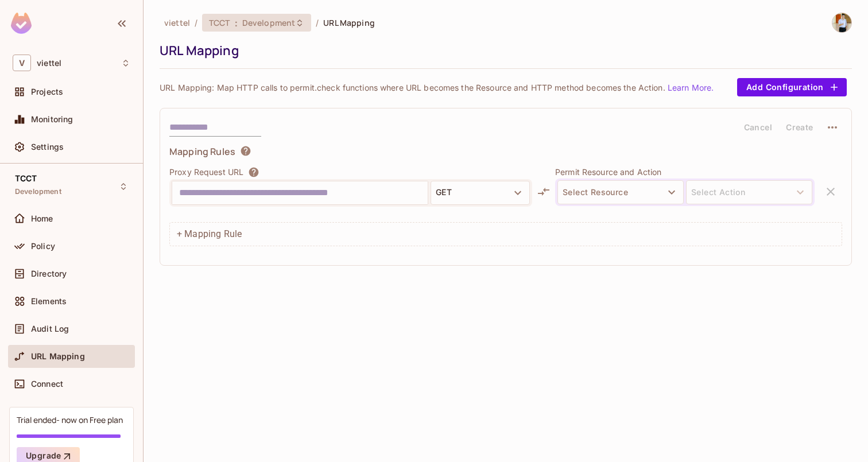 The image size is (868, 462). What do you see at coordinates (49, 63) in the screenshot?
I see `span: Workspace: viettel` at bounding box center [49, 63].